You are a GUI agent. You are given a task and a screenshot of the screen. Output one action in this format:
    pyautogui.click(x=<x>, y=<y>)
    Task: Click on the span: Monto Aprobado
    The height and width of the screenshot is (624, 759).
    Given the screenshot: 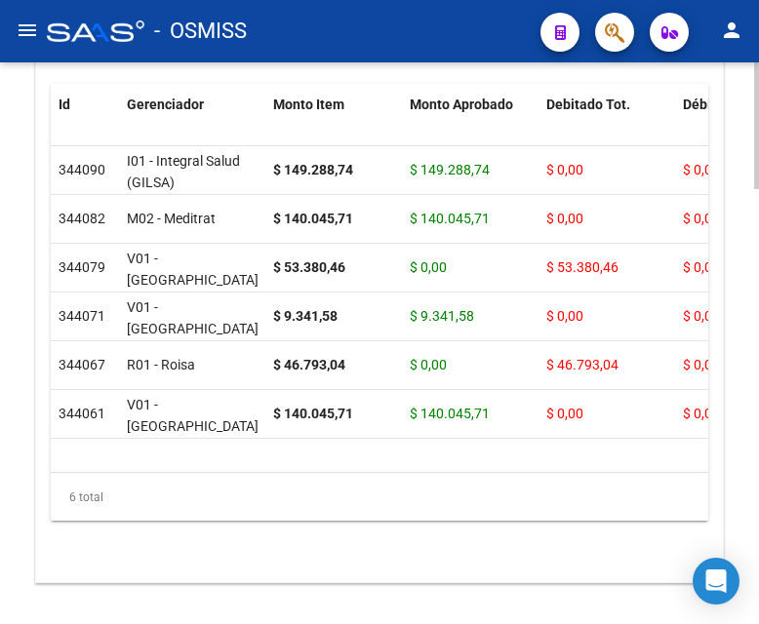 What is the action you would take?
    pyautogui.click(x=462, y=104)
    